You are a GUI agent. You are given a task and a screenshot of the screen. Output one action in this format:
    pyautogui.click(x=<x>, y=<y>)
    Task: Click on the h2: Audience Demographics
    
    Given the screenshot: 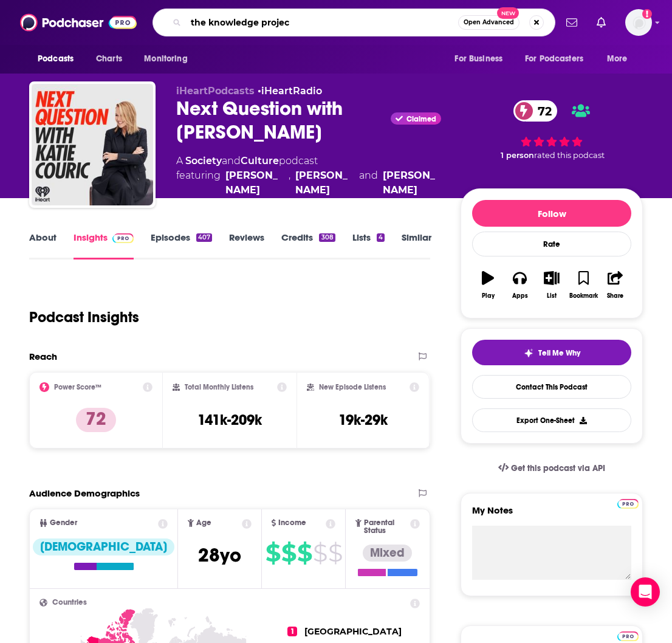 What is the action you would take?
    pyautogui.click(x=84, y=493)
    